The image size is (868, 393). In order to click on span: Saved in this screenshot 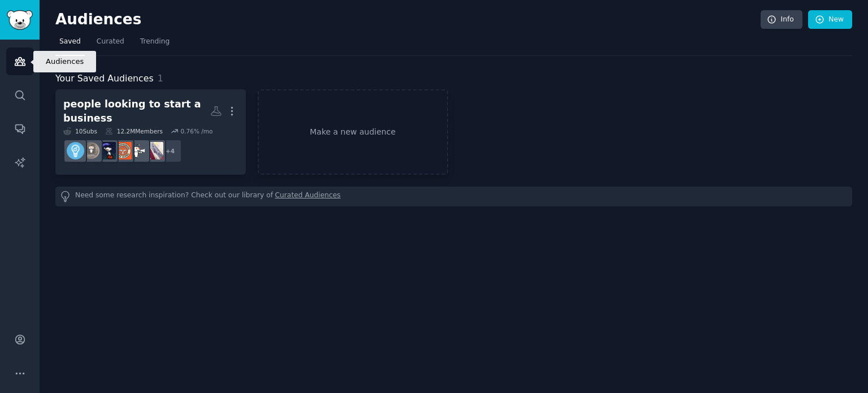, I will do `click(70, 42)`.